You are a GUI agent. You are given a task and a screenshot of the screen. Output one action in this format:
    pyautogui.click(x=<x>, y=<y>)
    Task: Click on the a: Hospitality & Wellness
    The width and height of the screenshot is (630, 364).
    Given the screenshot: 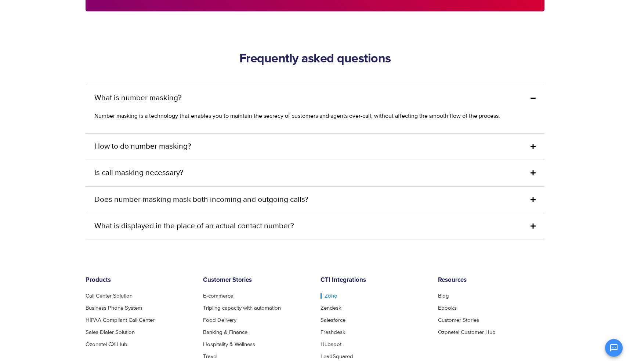 What is the action you would take?
    pyautogui.click(x=229, y=344)
    